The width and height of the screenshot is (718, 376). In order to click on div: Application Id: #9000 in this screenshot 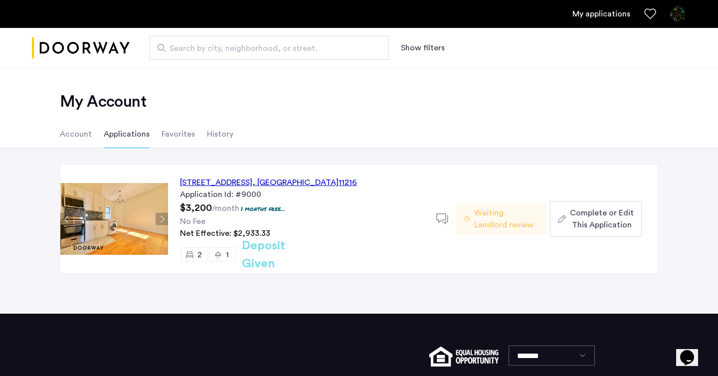, I will do `click(302, 194)`.